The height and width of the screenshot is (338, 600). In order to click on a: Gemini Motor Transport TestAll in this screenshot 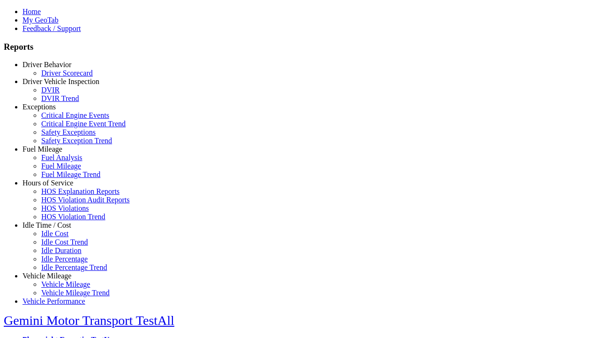, I will do `click(89, 320)`.